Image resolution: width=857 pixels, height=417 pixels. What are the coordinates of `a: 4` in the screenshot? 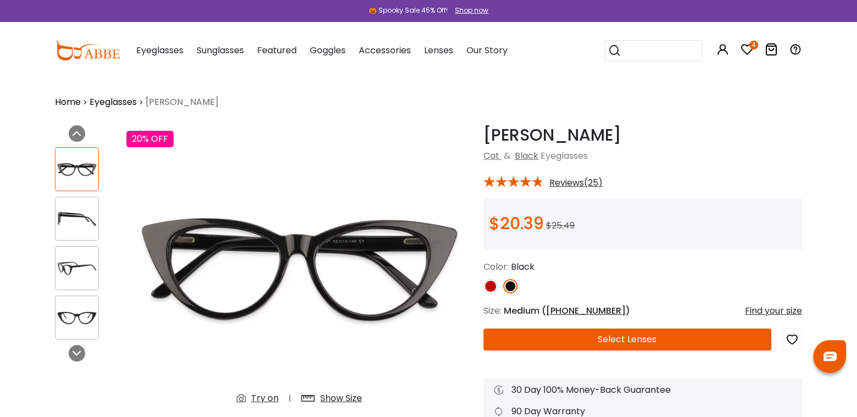 It's located at (747, 51).